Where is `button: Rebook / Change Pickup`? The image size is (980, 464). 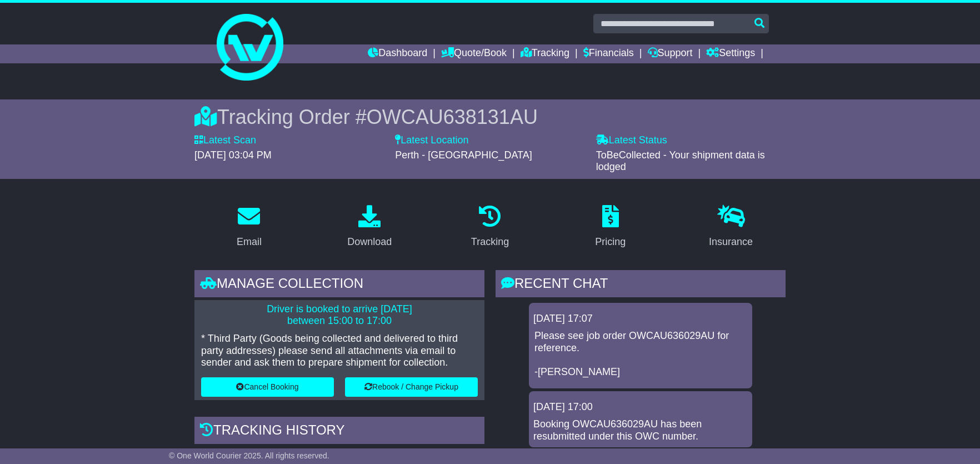
button: Rebook / Change Pickup is located at coordinates (411, 386).